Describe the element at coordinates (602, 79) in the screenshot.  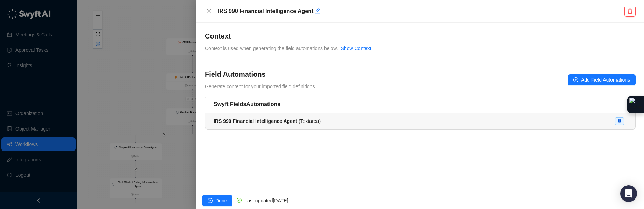
I see `button: Add Field Automations` at that location.